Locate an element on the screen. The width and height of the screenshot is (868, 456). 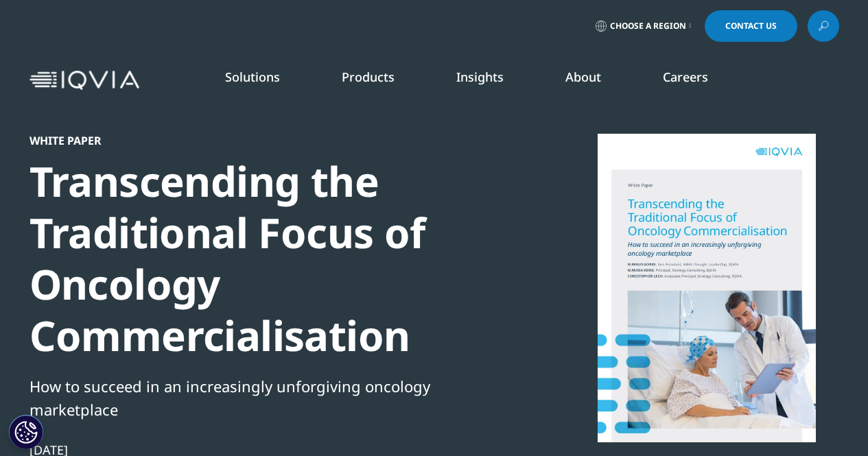
button: Cookies Settings is located at coordinates (26, 432).